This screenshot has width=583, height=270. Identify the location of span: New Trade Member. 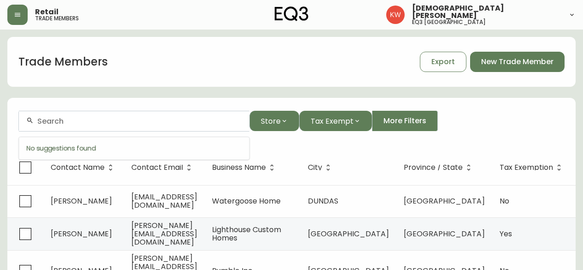
(517, 62).